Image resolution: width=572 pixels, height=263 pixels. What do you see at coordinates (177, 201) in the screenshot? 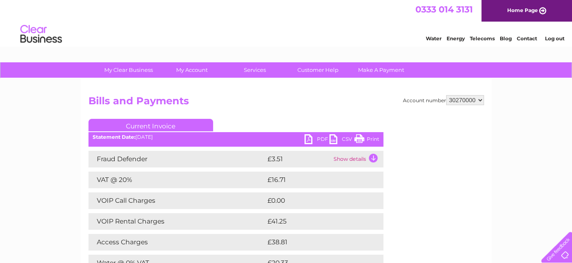
I see `td: VOIP Call Charges` at bounding box center [177, 201].